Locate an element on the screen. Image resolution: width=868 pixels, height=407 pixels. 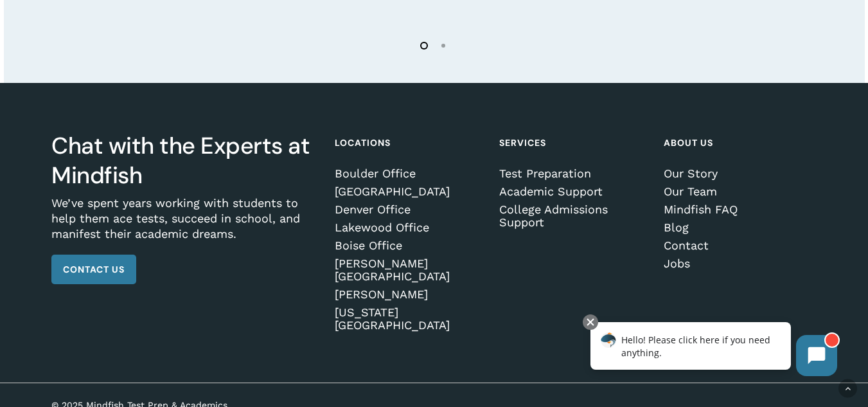
a: Denver Office is located at coordinates (409, 209).